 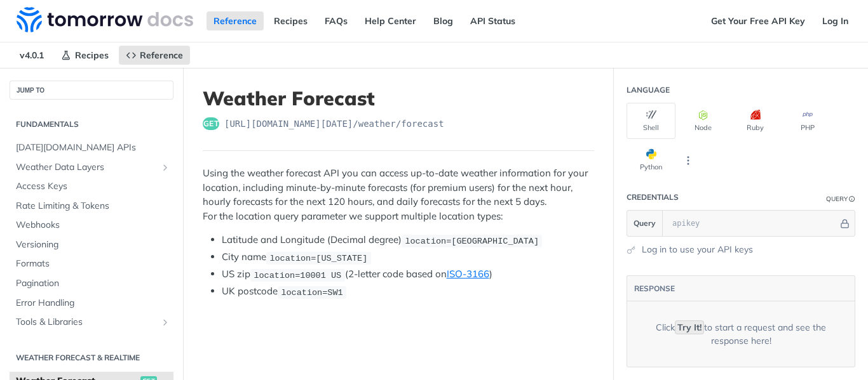 I want to click on div: Credentials, so click(x=653, y=197).